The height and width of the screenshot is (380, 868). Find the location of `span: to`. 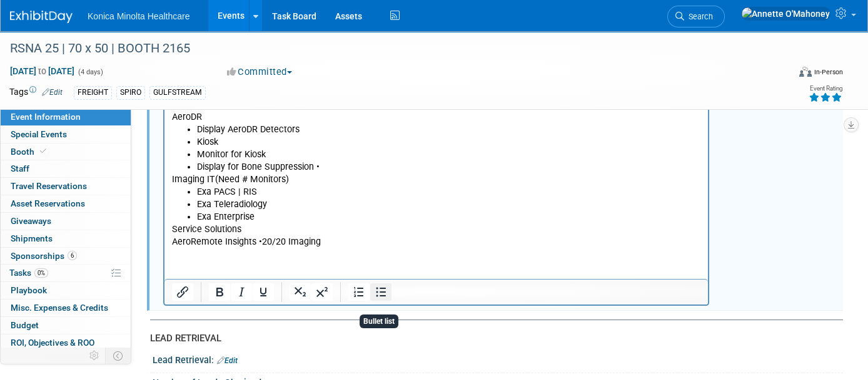

span: to is located at coordinates (42, 71).